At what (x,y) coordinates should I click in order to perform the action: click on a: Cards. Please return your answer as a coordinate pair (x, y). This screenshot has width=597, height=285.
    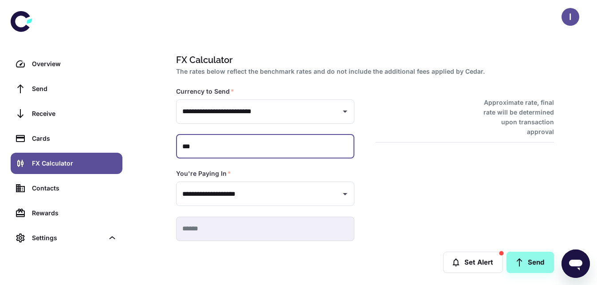
    Looking at the image, I should click on (67, 138).